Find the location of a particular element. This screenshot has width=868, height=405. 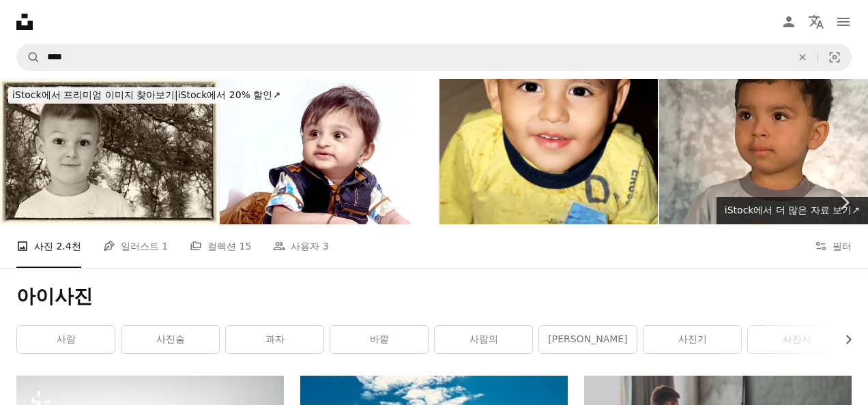

a: iStock에서 더 많은 자료 보기↗ is located at coordinates (793, 211).